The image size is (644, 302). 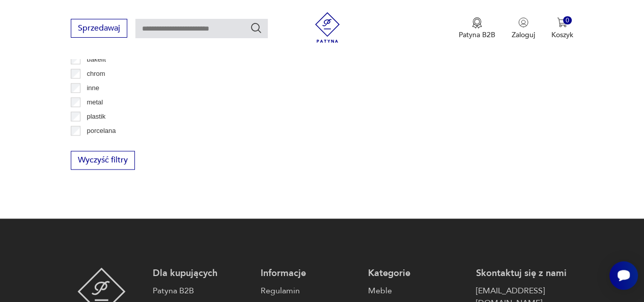 I want to click on p: Informacje, so click(x=309, y=274).